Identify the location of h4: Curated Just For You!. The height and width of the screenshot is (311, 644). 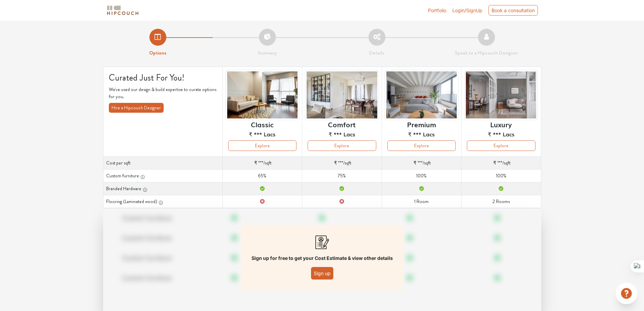
(163, 77).